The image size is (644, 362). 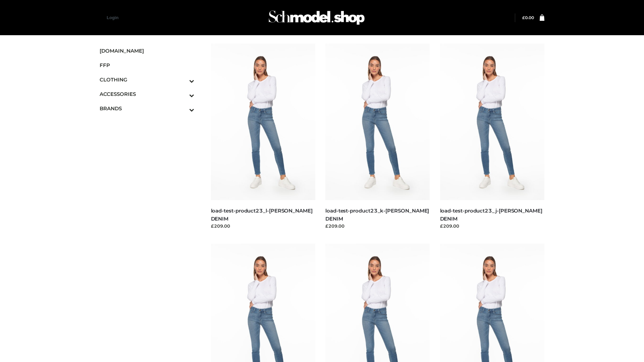 What do you see at coordinates (147, 94) in the screenshot?
I see `span: ACCESSORIES` at bounding box center [147, 94].